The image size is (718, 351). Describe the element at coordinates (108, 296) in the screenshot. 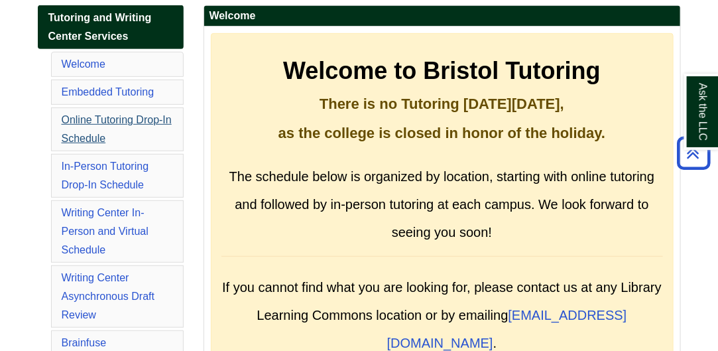

I see `a: Writing Center Asynchronous Draft Review` at that location.